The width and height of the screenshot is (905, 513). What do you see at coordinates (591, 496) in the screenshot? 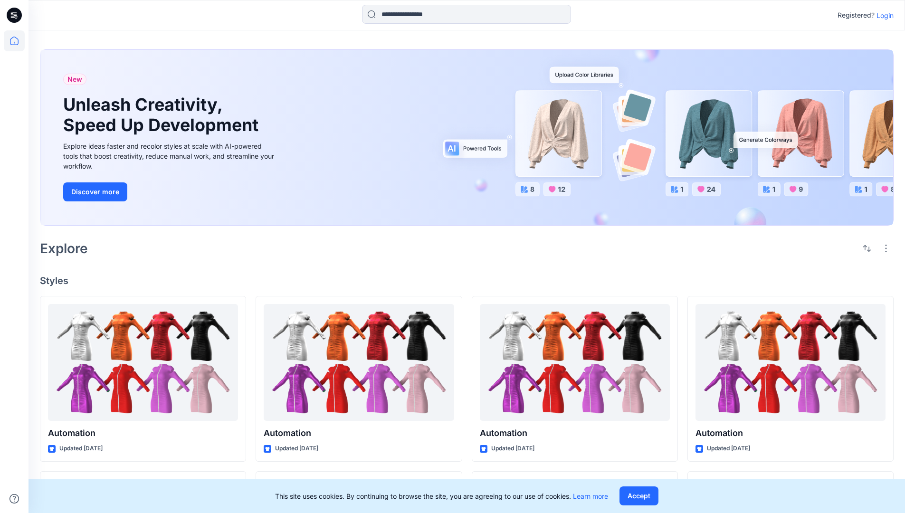
I see `a: Learn more` at bounding box center [591, 496].